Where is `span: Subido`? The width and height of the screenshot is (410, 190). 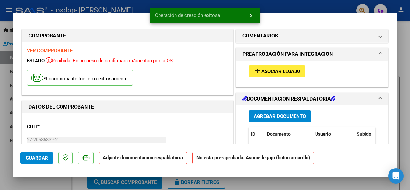
span: Subido is located at coordinates (364, 134).